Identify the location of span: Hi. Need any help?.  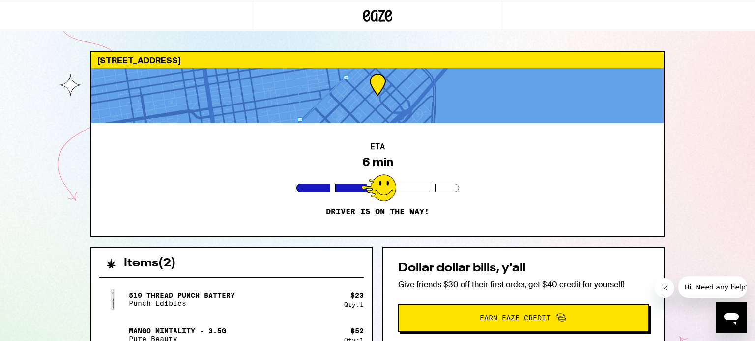
(38, 11).